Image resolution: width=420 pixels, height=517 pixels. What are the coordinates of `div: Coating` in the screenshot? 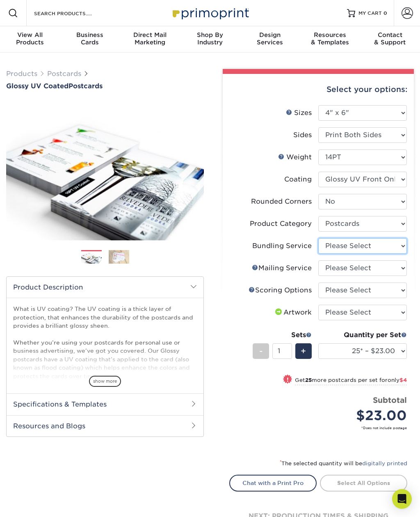 It's located at (298, 180).